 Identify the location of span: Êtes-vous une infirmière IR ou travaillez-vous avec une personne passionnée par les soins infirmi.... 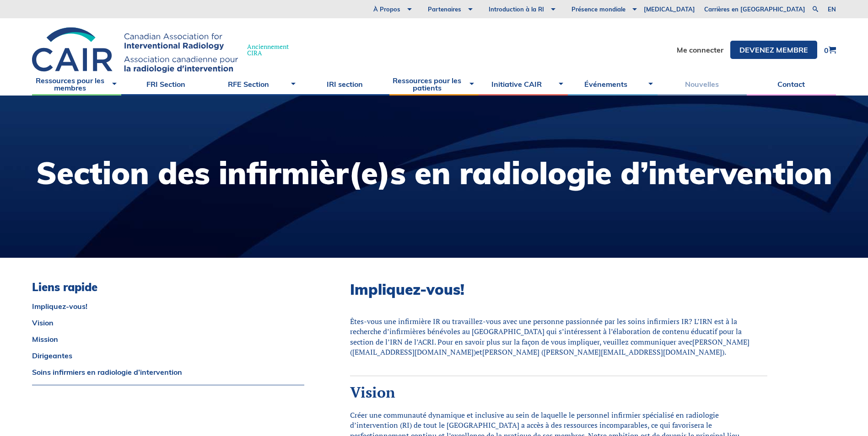
(546, 331).